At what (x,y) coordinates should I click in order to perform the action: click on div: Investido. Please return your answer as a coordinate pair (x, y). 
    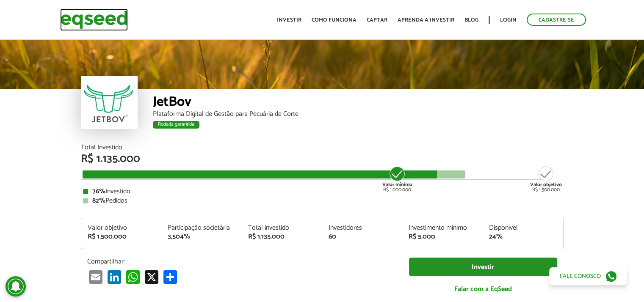
    Looking at the image, I should click on (322, 192).